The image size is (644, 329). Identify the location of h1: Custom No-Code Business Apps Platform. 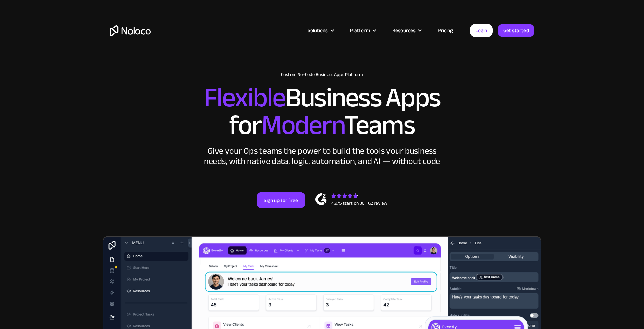
(322, 75).